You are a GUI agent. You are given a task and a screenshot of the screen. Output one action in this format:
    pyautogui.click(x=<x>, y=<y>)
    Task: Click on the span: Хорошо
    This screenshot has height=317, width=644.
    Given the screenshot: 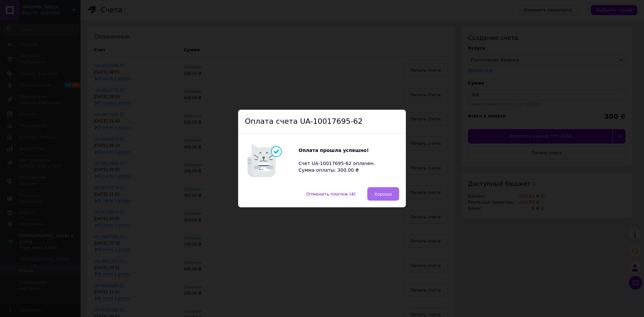 What is the action you would take?
    pyautogui.click(x=383, y=194)
    